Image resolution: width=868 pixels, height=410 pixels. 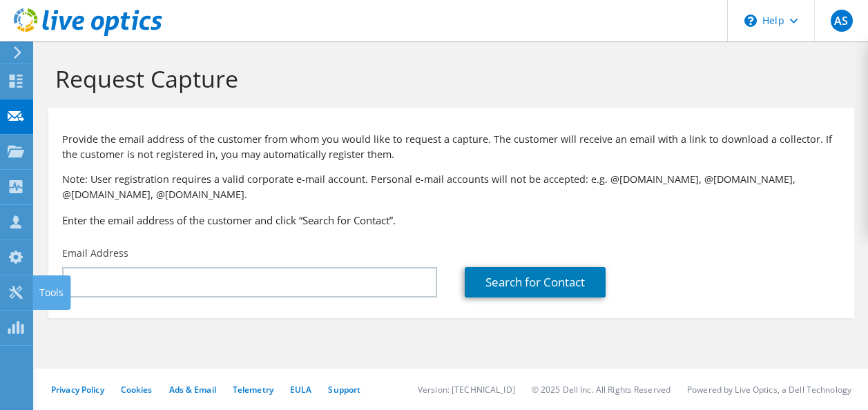 What do you see at coordinates (536, 282) in the screenshot?
I see `a: Search for Contact` at bounding box center [536, 282].